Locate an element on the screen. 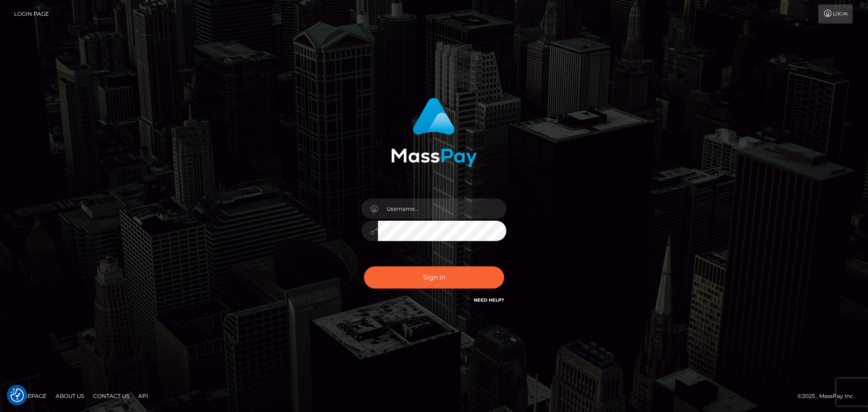  a: Homepage is located at coordinates (30, 396).